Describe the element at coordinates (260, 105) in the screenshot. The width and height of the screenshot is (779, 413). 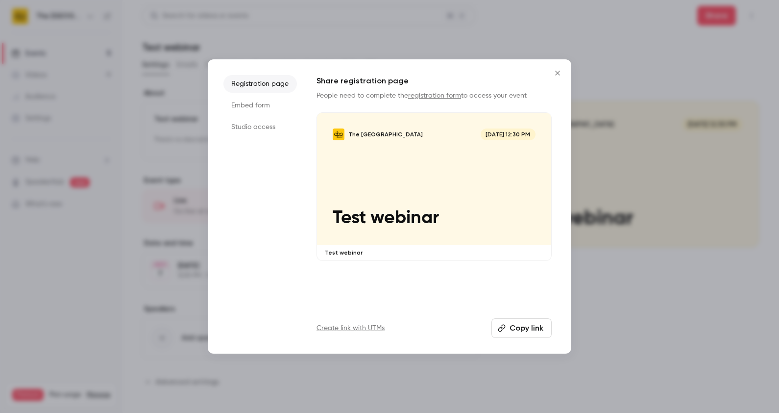
I see `li: Embed form` at that location.